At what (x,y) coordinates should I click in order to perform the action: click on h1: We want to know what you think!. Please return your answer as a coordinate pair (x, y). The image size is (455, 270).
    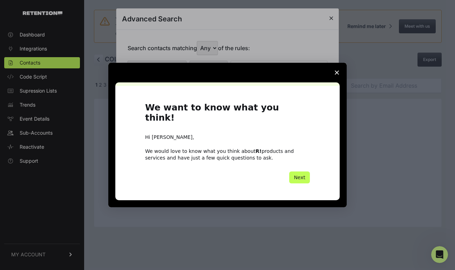
    Looking at the image, I should click on (227, 115).